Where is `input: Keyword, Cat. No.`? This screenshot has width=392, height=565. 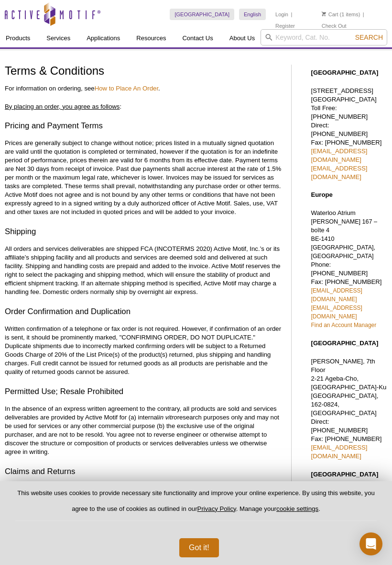
input: Keyword, Cat. No. is located at coordinates (324, 37).